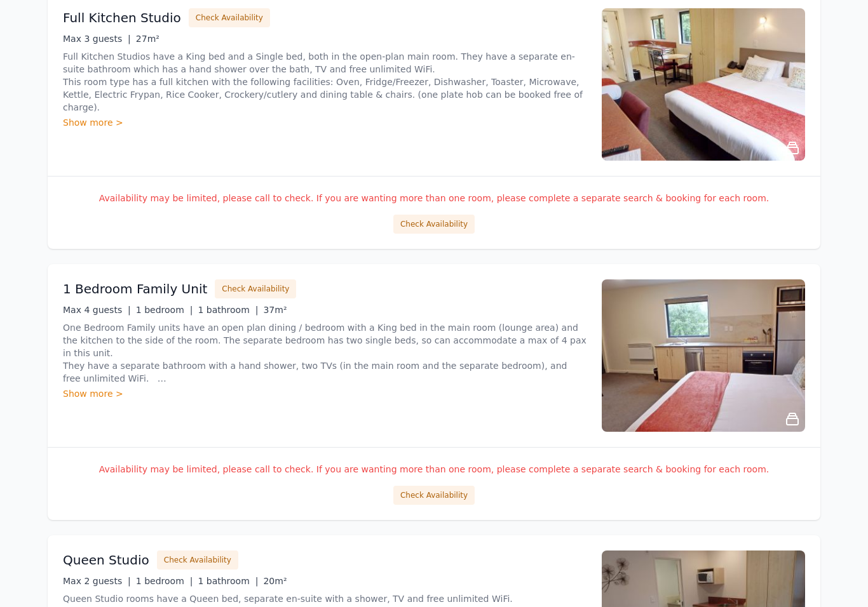  I want to click on h3: Full Kitchen Studio, so click(122, 18).